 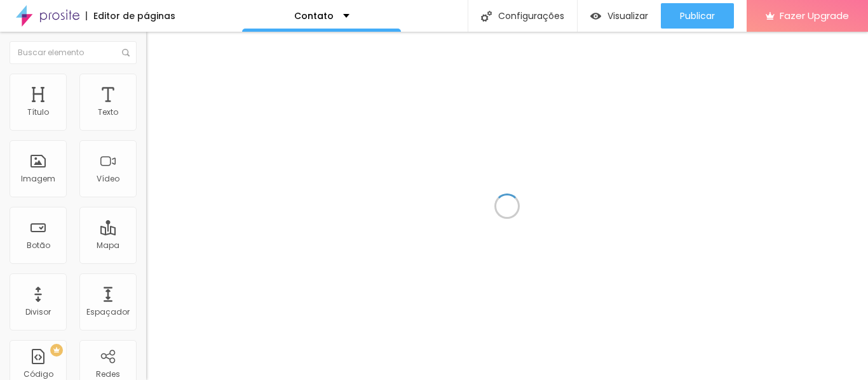 What do you see at coordinates (39, 246) in the screenshot?
I see `div: Botão` at bounding box center [39, 246].